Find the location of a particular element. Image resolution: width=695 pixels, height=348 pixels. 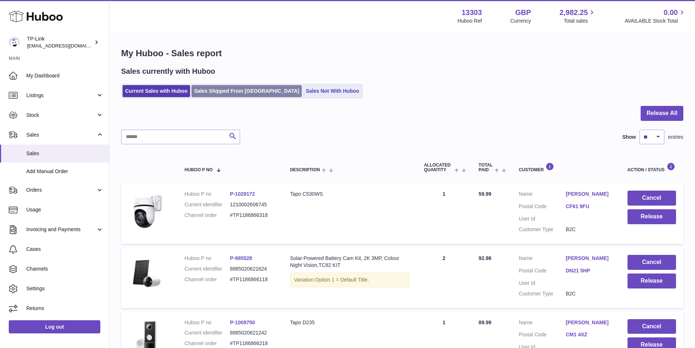

strong: 13303 is located at coordinates (472, 12).